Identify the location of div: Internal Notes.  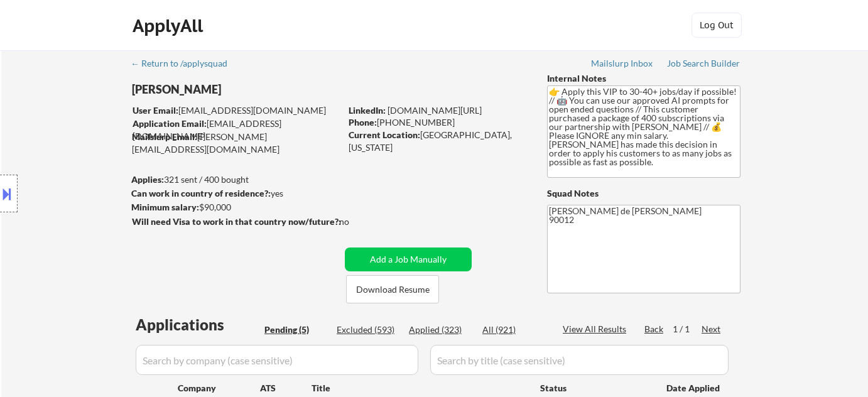
(643, 79).